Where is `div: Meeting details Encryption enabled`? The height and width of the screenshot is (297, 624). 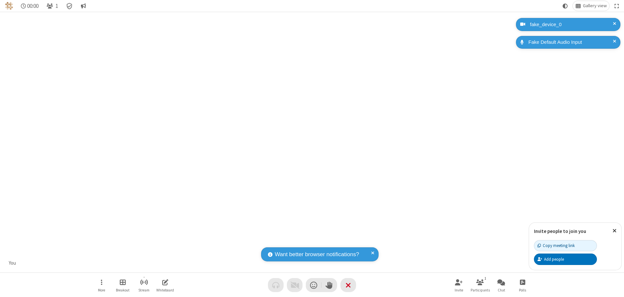
div: Meeting details Encryption enabled is located at coordinates (70, 6).